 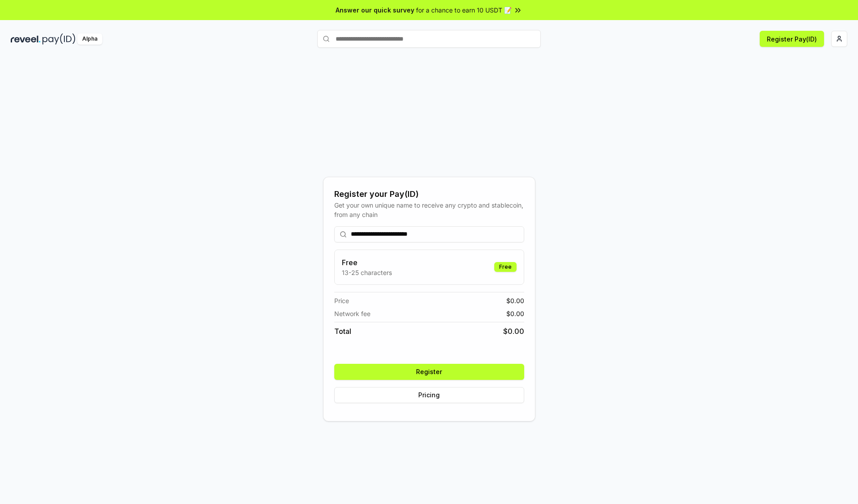 What do you see at coordinates (464, 10) in the screenshot?
I see `span: for a chance to earn 10 USDT 📝` at bounding box center [464, 10].